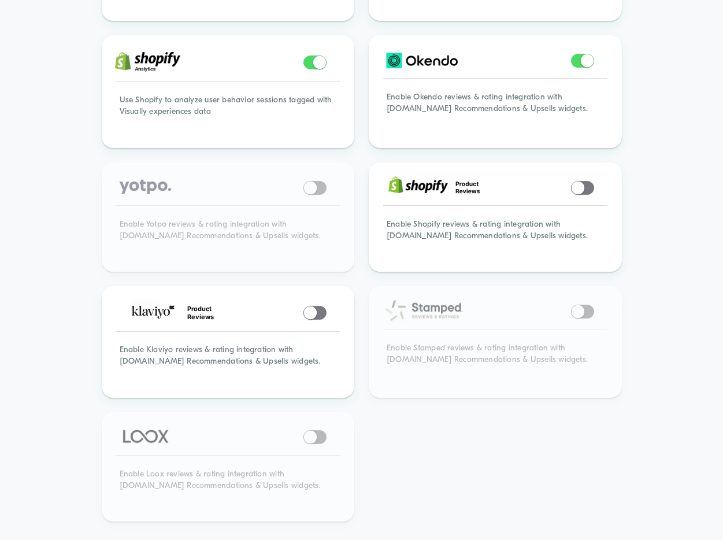  Describe the element at coordinates (147, 61) in the screenshot. I see `img: shopify` at that location.